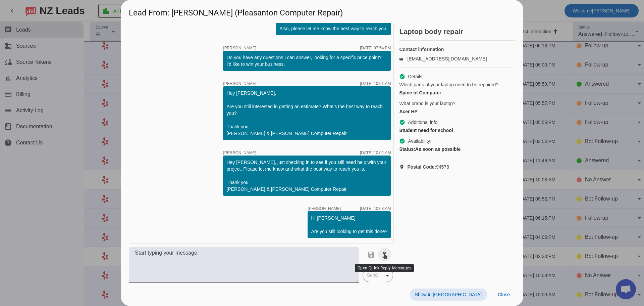 This screenshot has width=644, height=306. Describe the element at coordinates (456, 112) in the screenshot. I see `div: Acer HP` at that location.